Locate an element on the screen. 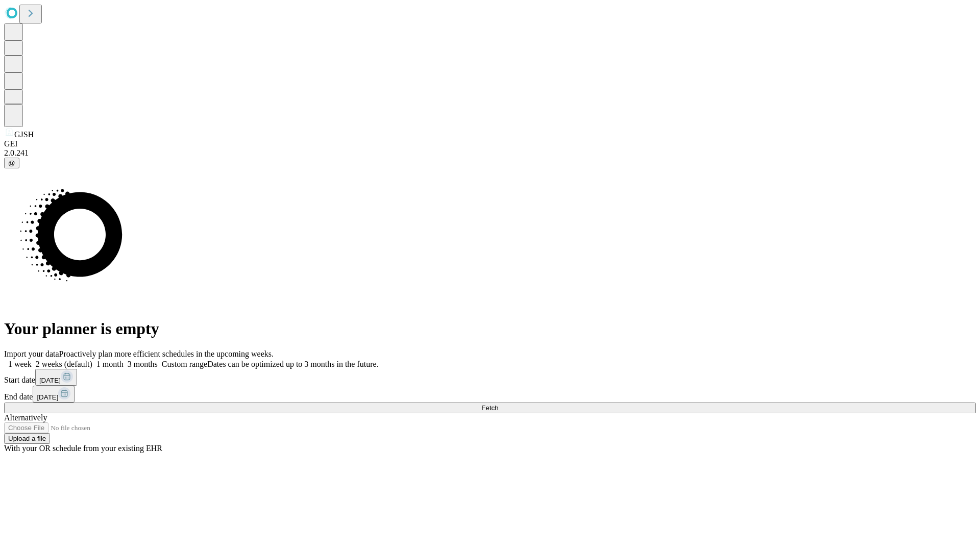  span: 1 month is located at coordinates (109, 364).